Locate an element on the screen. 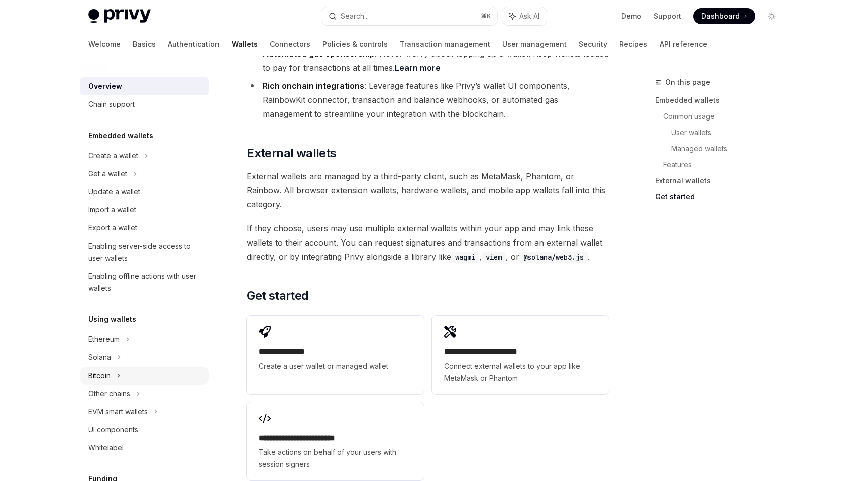 The height and width of the screenshot is (481, 868). code: viem is located at coordinates (494, 257).